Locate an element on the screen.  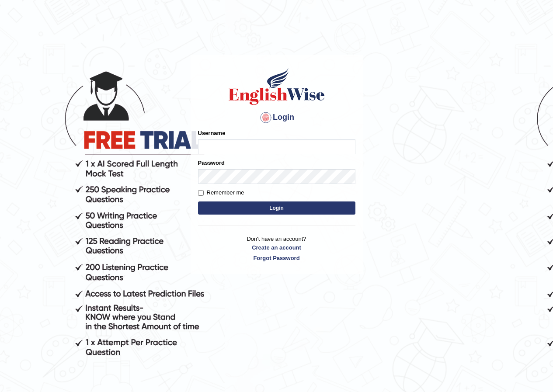
label: Remember me is located at coordinates (221, 193).